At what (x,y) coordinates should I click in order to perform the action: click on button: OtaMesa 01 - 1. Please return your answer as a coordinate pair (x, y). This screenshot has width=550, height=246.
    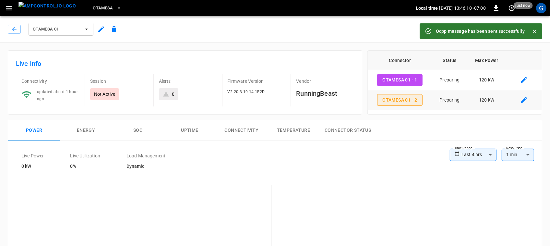
    Looking at the image, I should click on (400, 80).